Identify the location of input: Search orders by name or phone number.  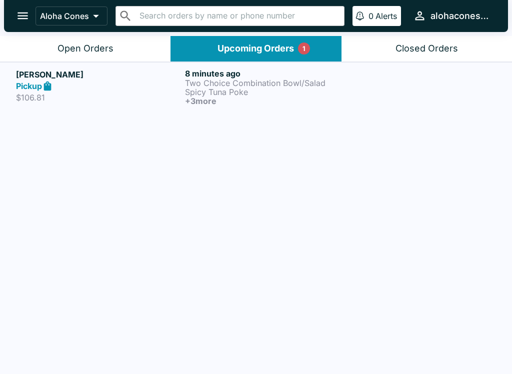
(238, 16).